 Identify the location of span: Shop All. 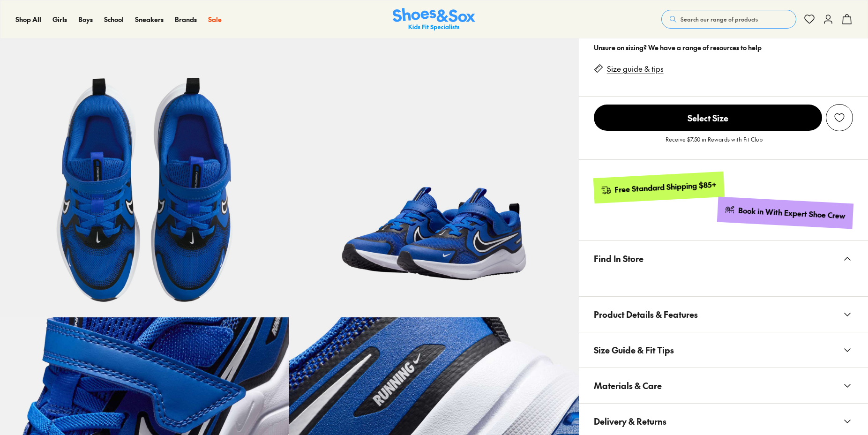
(28, 19).